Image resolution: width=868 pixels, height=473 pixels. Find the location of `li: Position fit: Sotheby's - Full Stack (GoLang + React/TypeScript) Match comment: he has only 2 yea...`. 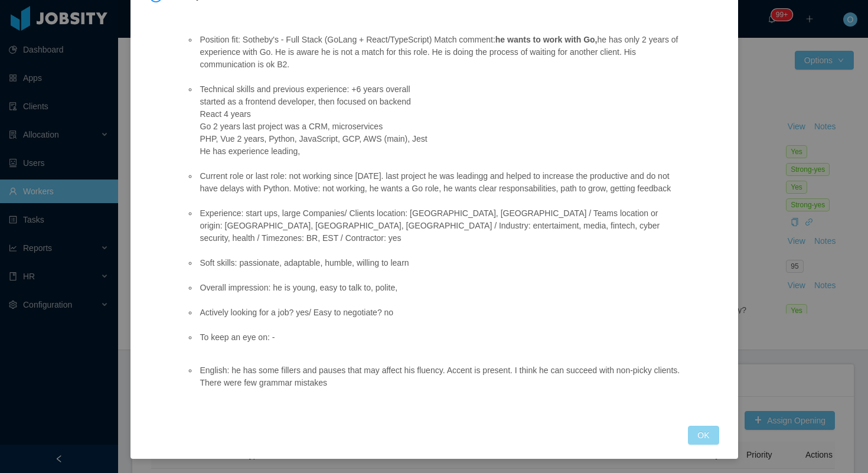

li: Position fit: Sotheby's - Full Stack (GoLang + React/TypeScript) Match comment: he has only 2 yea... is located at coordinates (440, 52).